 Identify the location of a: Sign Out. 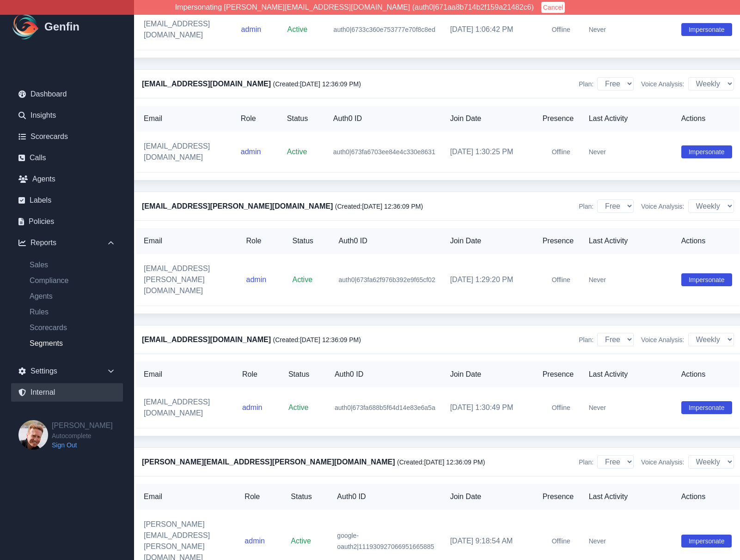
(82, 445).